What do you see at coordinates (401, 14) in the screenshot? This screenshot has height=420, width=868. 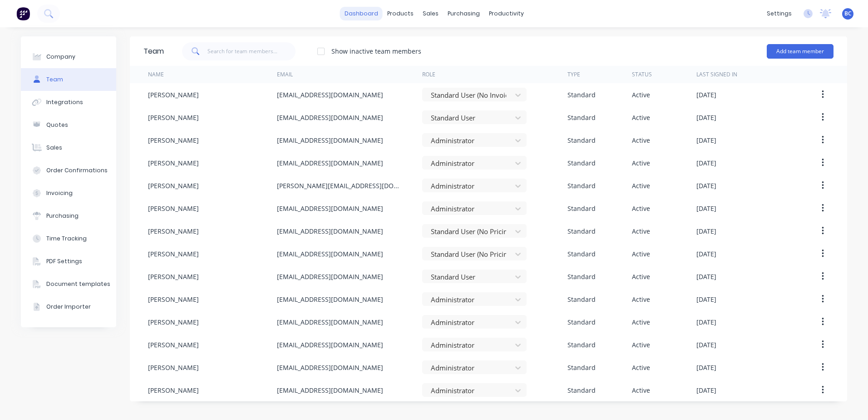 I see `div: products` at bounding box center [401, 14].